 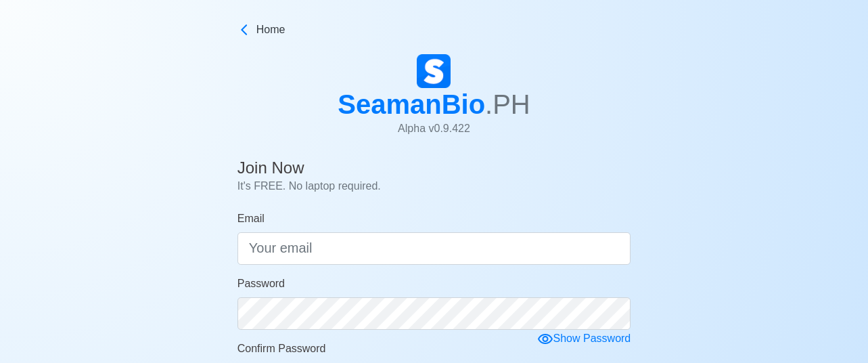 I want to click on span: Password, so click(x=261, y=283).